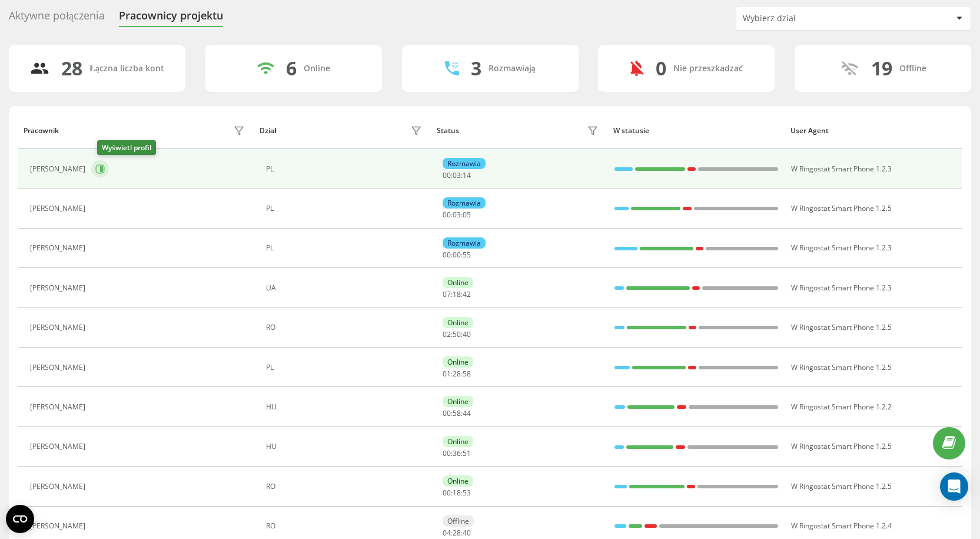  Describe the element at coordinates (467, 215) in the screenshot. I see `span: 05` at that location.